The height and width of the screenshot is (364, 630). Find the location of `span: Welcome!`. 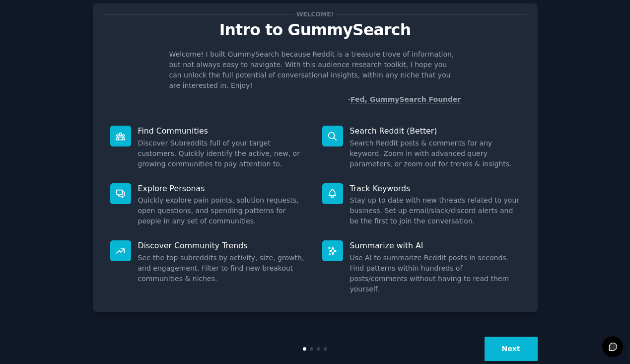

span: Welcome! is located at coordinates (315, 14).